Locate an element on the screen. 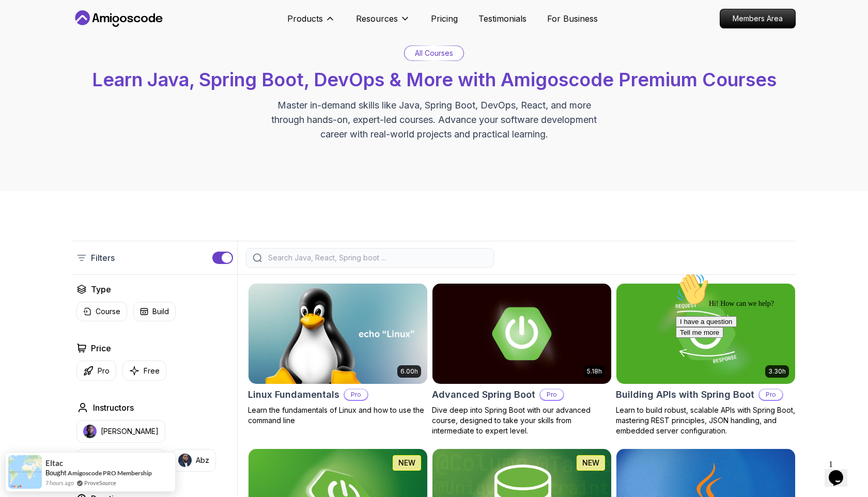 The width and height of the screenshot is (868, 497). p: Resources is located at coordinates (377, 19).